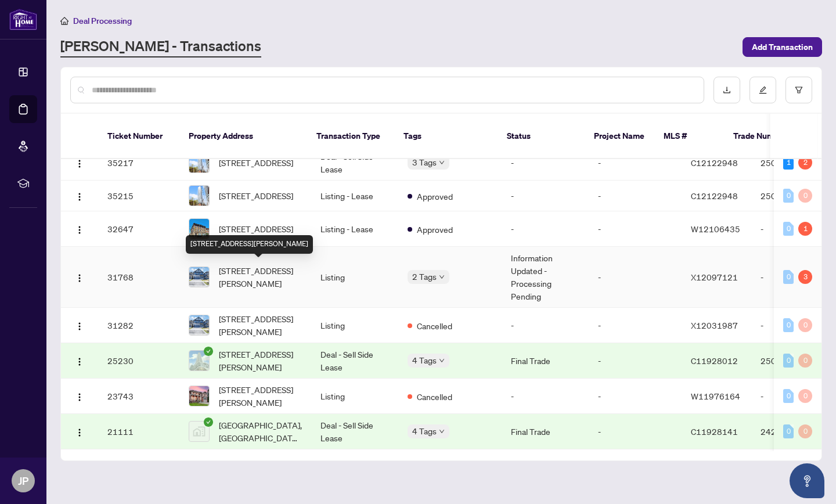 The width and height of the screenshot is (836, 504). Describe the element at coordinates (541, 136) in the screenshot. I see `th: Status` at that location.